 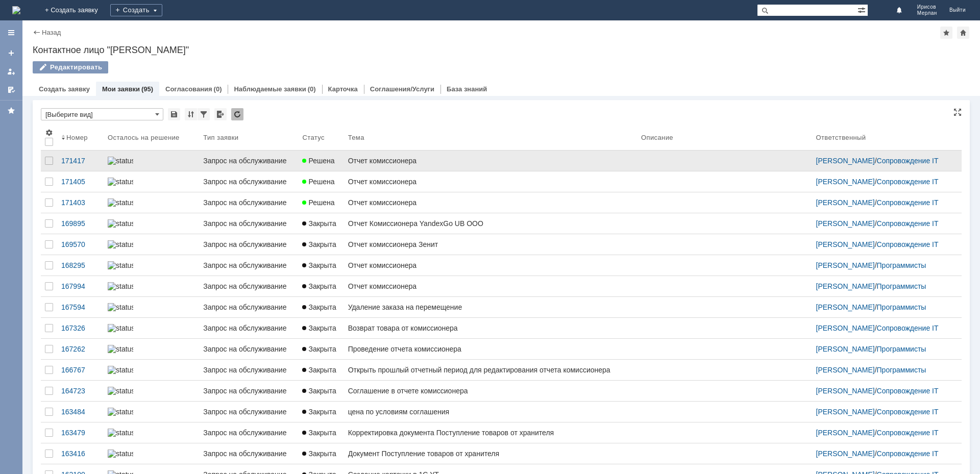 I want to click on div: На всю страницу, so click(x=958, y=112).